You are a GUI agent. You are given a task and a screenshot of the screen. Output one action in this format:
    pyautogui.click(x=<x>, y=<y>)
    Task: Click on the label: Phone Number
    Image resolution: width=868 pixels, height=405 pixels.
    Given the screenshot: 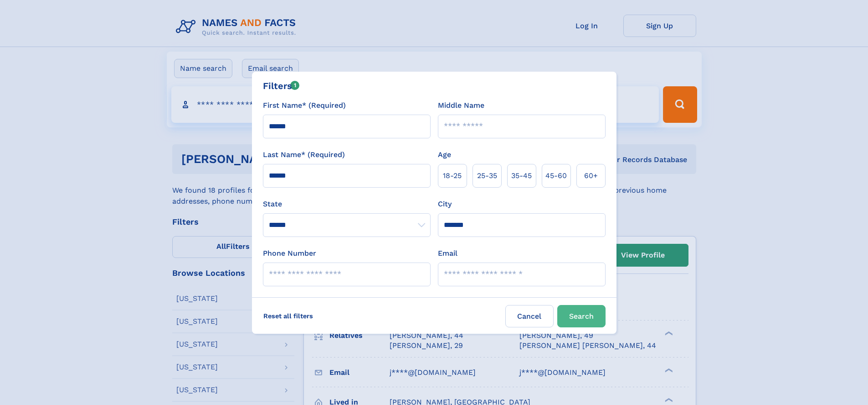 What is the action you would take?
    pyautogui.click(x=289, y=253)
    